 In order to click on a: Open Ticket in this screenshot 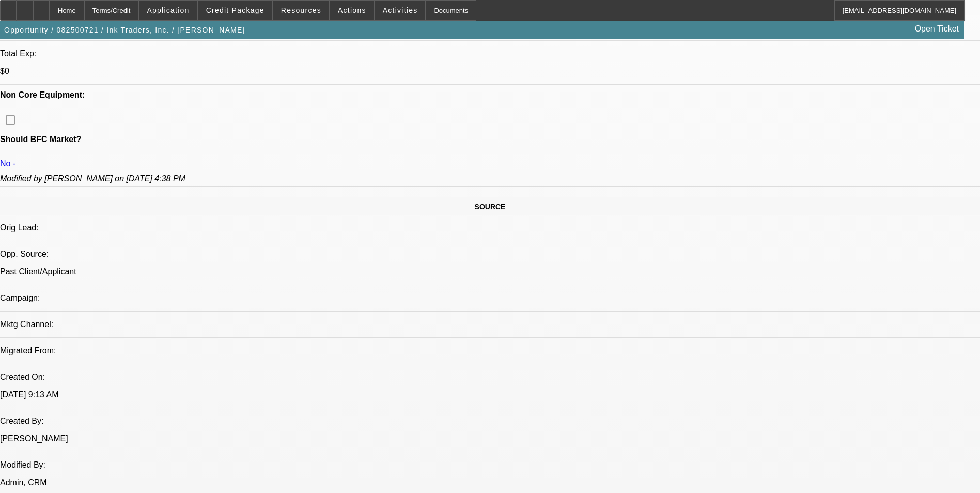, I will do `click(937, 29)`.